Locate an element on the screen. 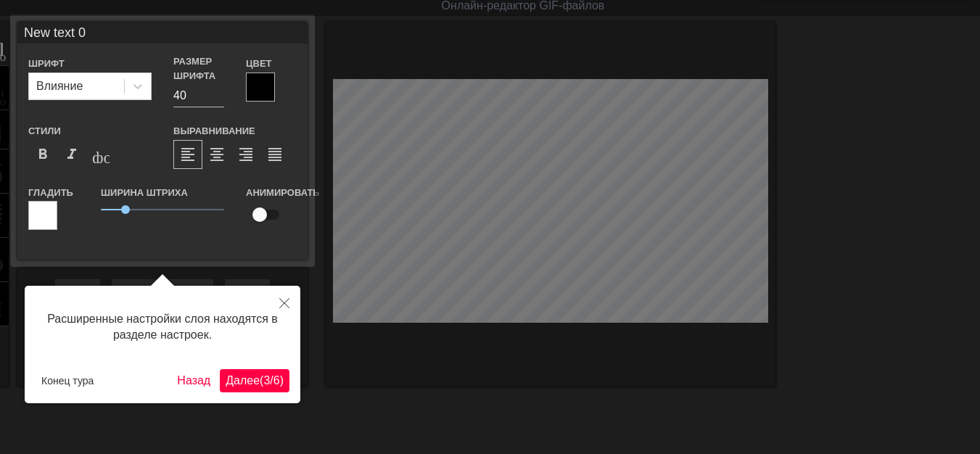 This screenshot has height=454, width=980. font: Назад is located at coordinates (194, 380).